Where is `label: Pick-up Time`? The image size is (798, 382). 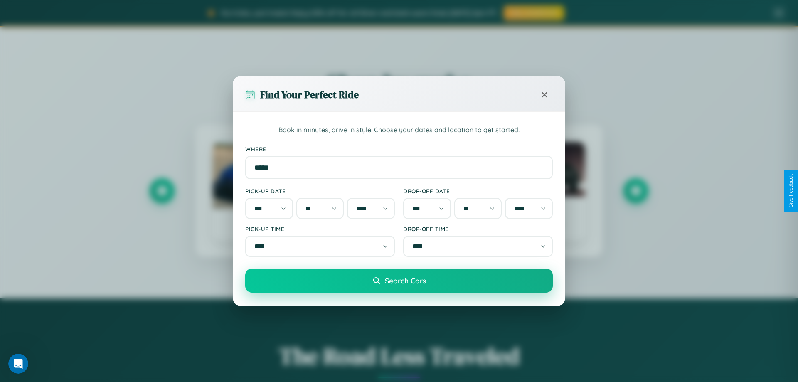
label: Pick-up Time is located at coordinates (320, 229).